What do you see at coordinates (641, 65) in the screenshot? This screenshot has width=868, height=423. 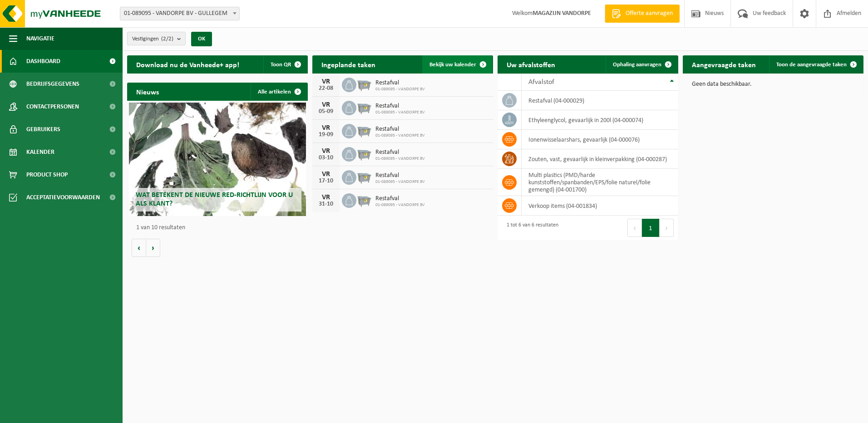 I see `a: Ophaling aanvragen` at bounding box center [641, 65].